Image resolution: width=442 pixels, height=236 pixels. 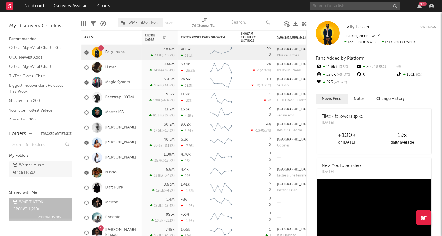 I want to click on div: 5.45M, so click(x=169, y=79).